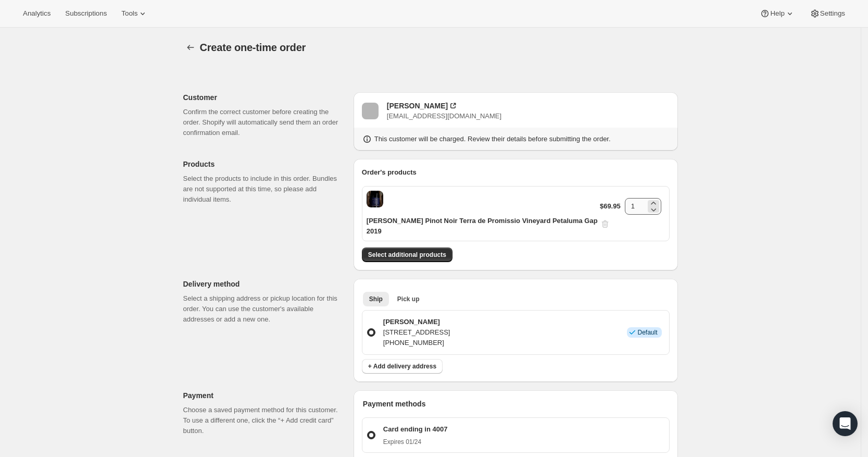 The image size is (868, 457). Describe the element at coordinates (407, 255) in the screenshot. I see `button: Select additional products` at that location.